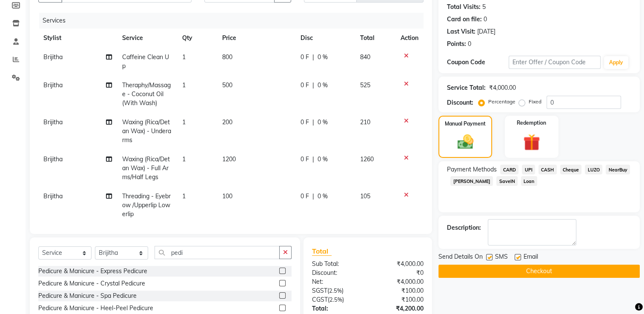 The image size is (644, 314). Describe the element at coordinates (532, 142) in the screenshot. I see `img: _gift.svg` at that location.